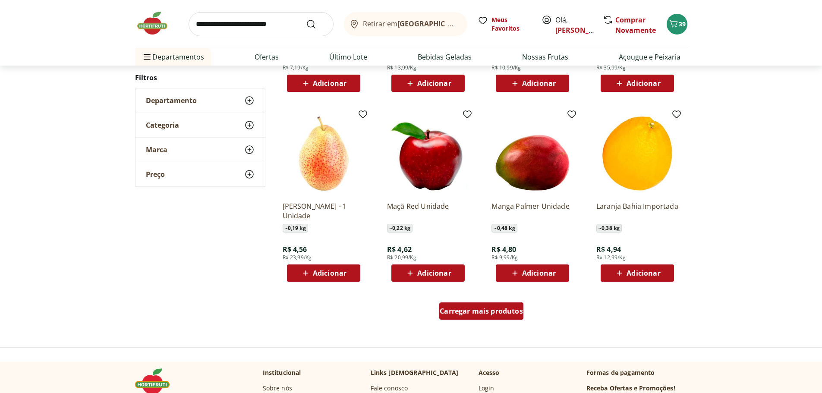 This screenshot has height=393, width=822. What do you see at coordinates (545, 57) in the screenshot?
I see `a: Nossas Frutas` at bounding box center [545, 57].